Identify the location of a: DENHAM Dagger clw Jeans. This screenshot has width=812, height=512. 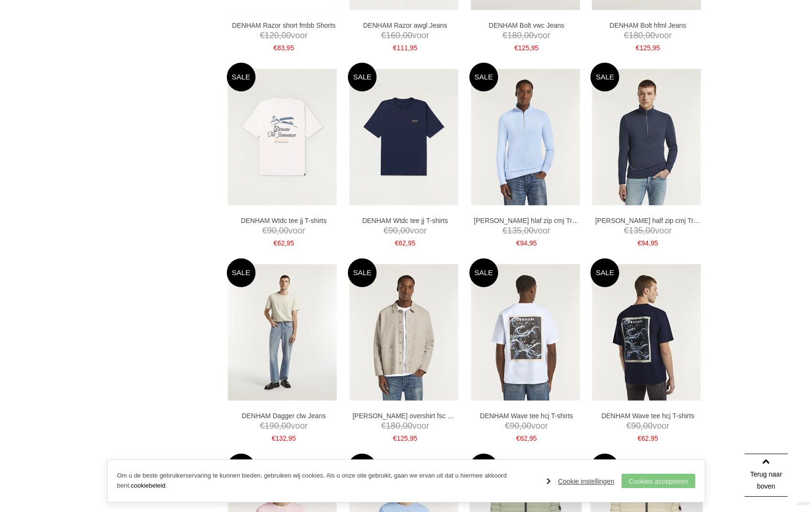
(284, 416).